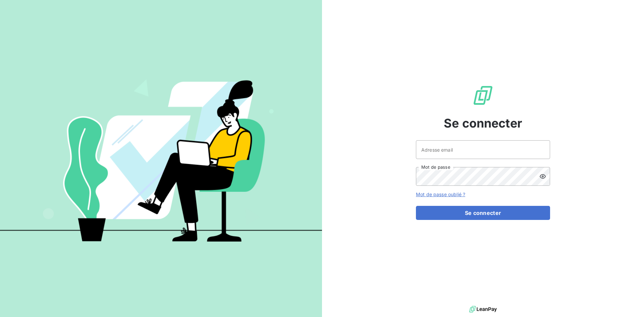 The image size is (644, 317). Describe the element at coordinates (440, 194) in the screenshot. I see `a: Mot de passe oublié ?` at that location.